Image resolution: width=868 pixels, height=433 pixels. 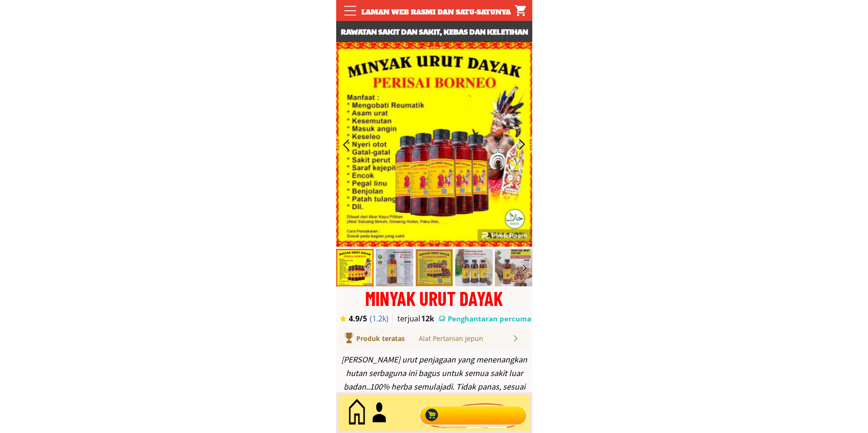 I want to click on h3: 4.9/5, so click(x=362, y=318).